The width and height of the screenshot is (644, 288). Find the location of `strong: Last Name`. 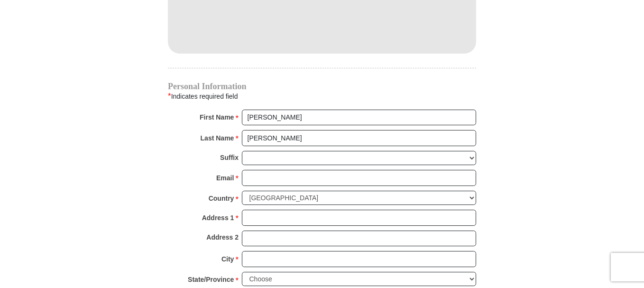

strong: Last Name is located at coordinates (217, 138).